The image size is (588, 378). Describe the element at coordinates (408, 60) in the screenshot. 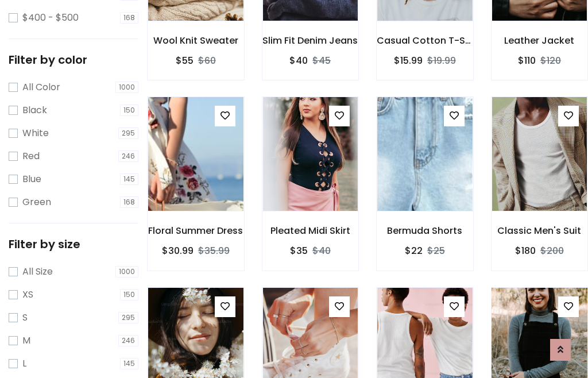

I see `h6: $15.99` at that location.